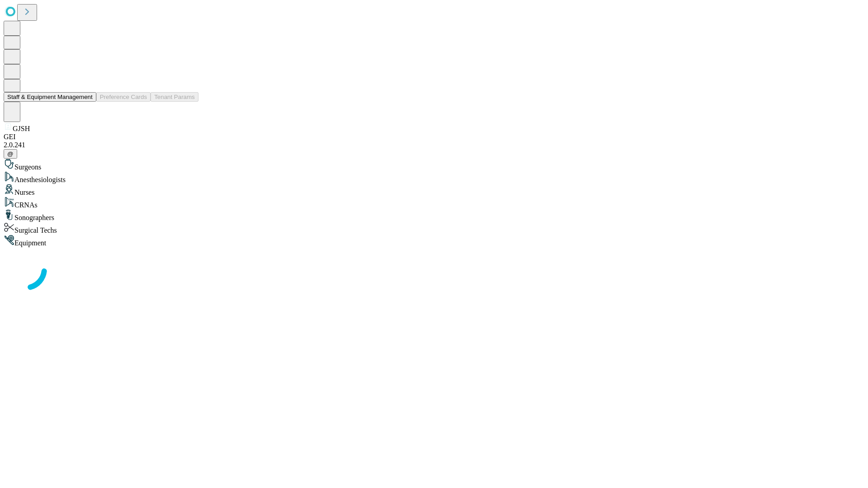  I want to click on div: GEI, so click(434, 137).